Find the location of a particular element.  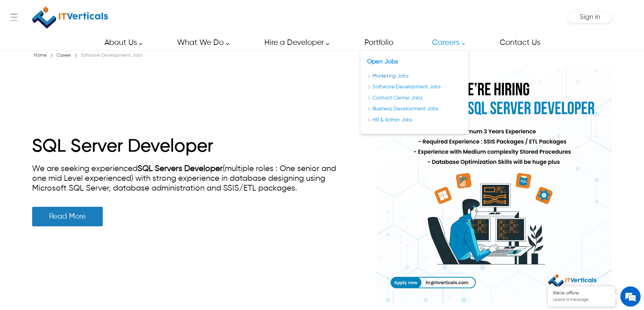

a: Business Development Jobs is located at coordinates (414, 109).